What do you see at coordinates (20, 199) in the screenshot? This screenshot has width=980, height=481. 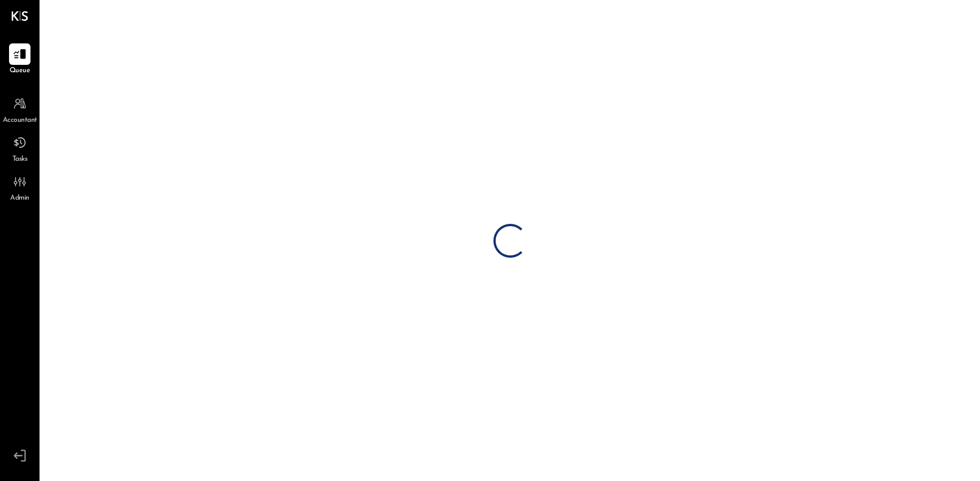 I see `span: Admin` at bounding box center [20, 199].